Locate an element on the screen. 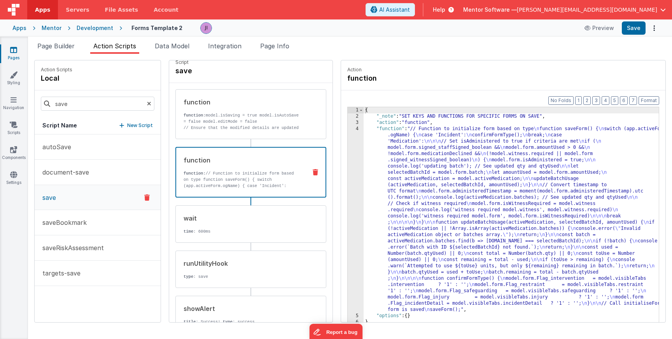 The image size is (672, 339). p: New Script is located at coordinates (140, 125).